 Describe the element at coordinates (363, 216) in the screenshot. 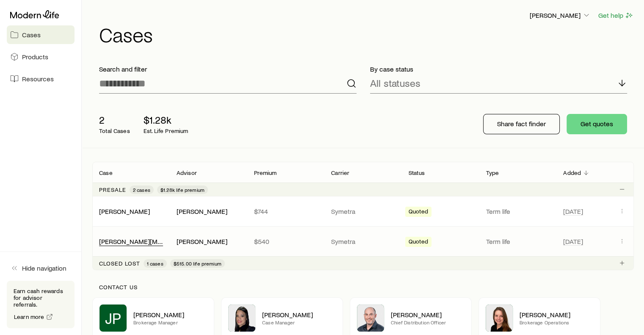

I see `div: Client cases` at that location.